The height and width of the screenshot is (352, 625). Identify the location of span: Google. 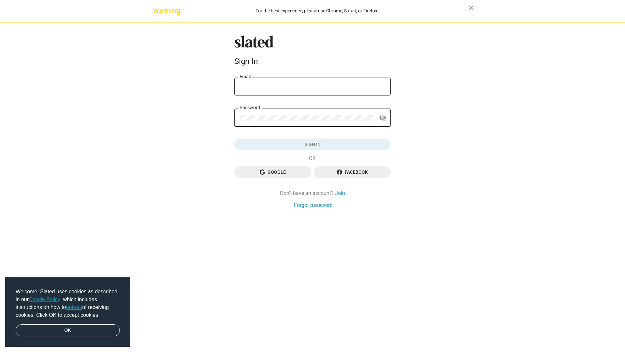
(273, 172).